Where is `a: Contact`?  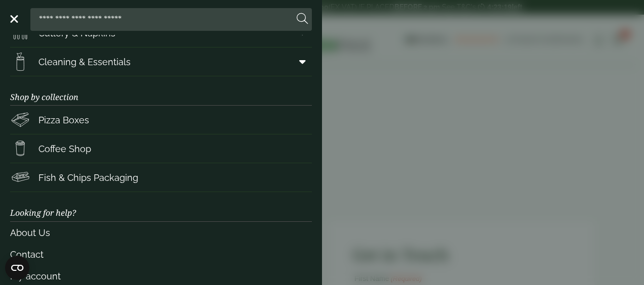 a: Contact is located at coordinates (161, 254).